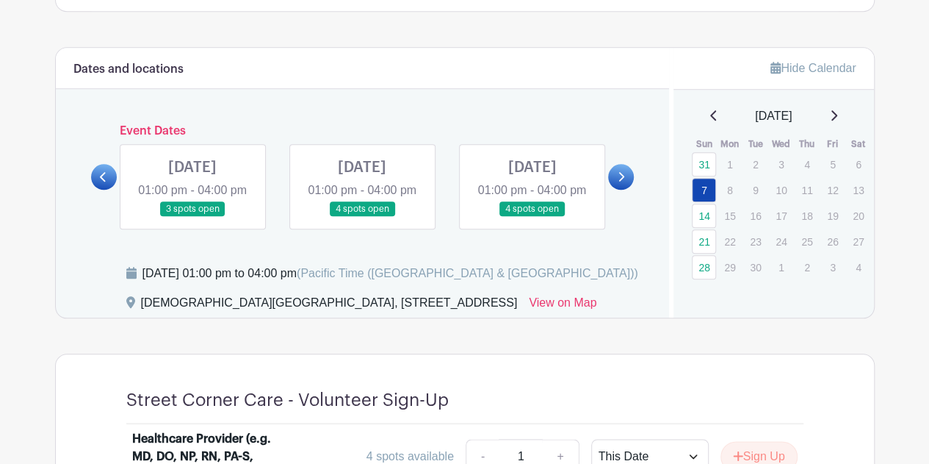  Describe the element at coordinates (807, 144) in the screenshot. I see `th: Thu` at that location.